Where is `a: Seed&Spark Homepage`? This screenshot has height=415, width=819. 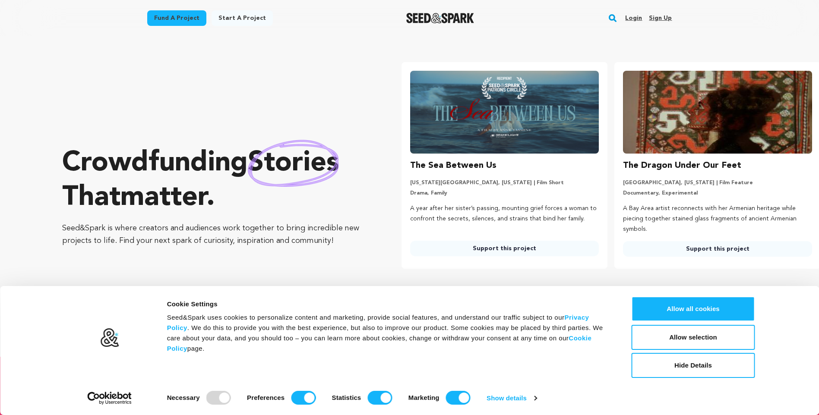
a: Seed&Spark Homepage is located at coordinates (440, 18).